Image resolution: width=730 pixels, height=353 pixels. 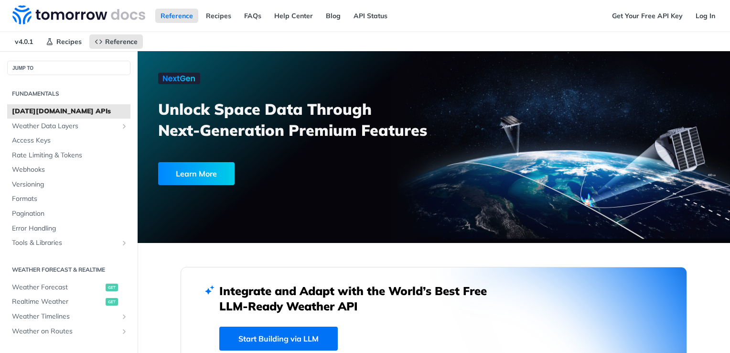 I want to click on span: v4.0.1, so click(x=24, y=42).